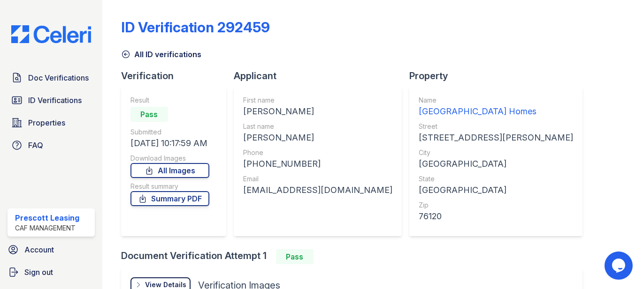 The image size is (644, 289). I want to click on div: ID Verification 292459, so click(195, 27).